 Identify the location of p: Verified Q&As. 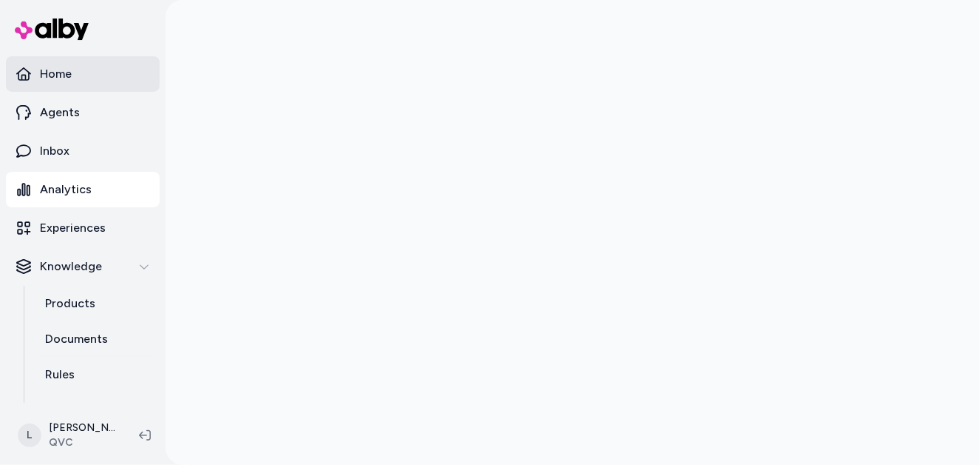
(84, 410).